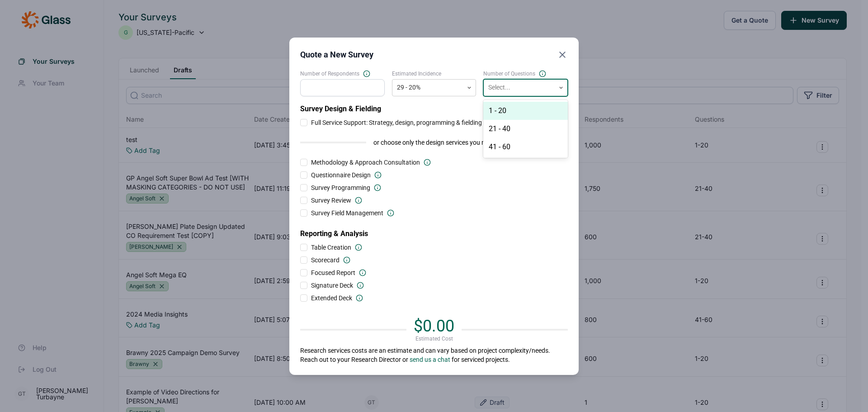 The height and width of the screenshot is (412, 868). I want to click on span: Survey Programming, so click(340, 187).